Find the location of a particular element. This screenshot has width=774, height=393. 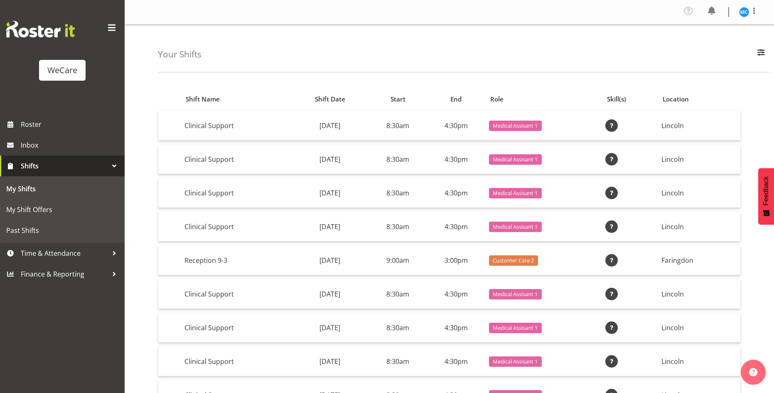

a: My Shift Offers is located at coordinates (62, 209).